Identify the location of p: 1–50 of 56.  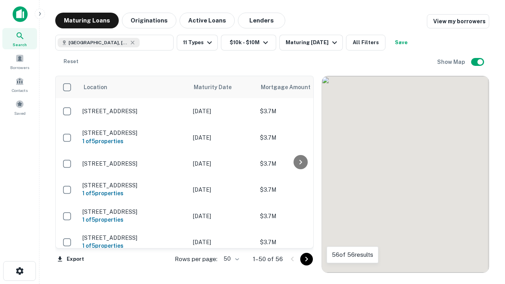
(268, 259).